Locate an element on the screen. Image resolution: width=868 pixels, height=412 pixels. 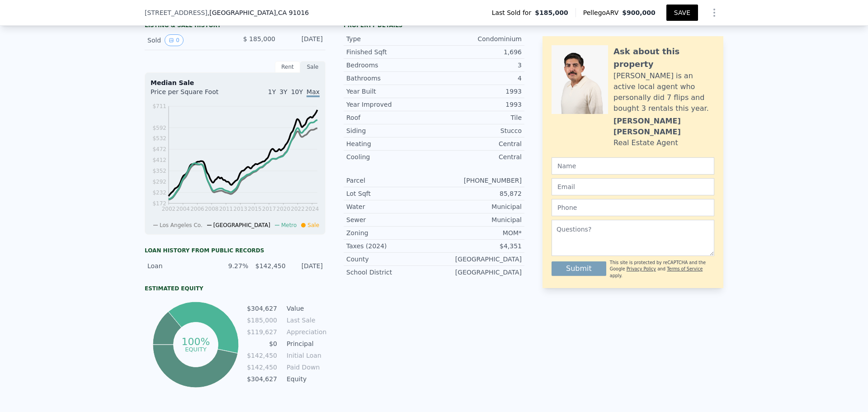
tspan: $472 is located at coordinates (159, 149).